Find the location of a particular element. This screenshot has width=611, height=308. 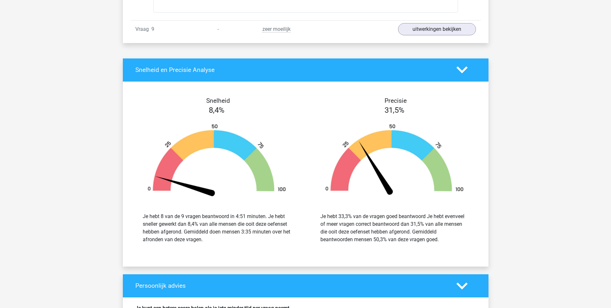

span: 9 is located at coordinates (153, 29).